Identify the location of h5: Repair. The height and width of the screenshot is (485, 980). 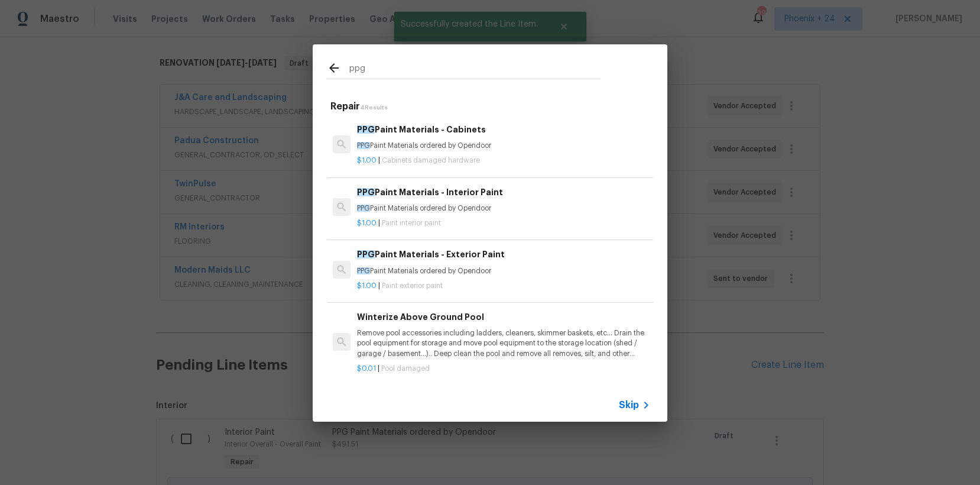
(491, 106).